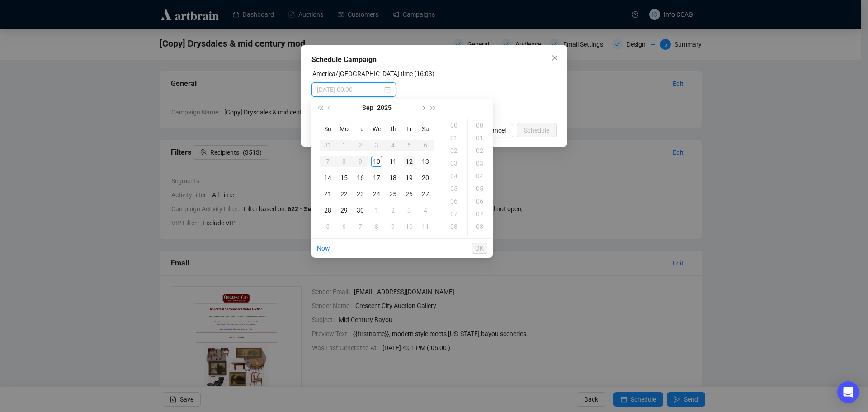  What do you see at coordinates (344, 161) in the screenshot?
I see `td: 2025-09-08` at bounding box center [344, 161].